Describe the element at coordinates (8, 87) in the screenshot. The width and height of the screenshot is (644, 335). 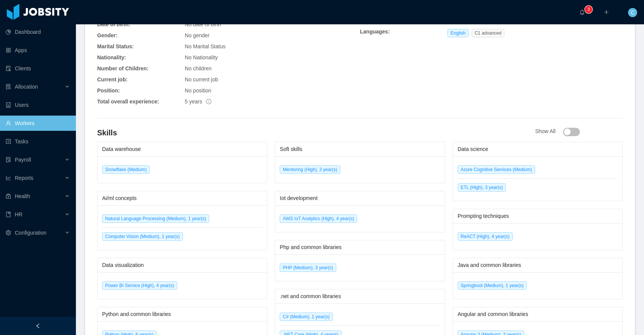
I see `i: icon: solution` at that location.